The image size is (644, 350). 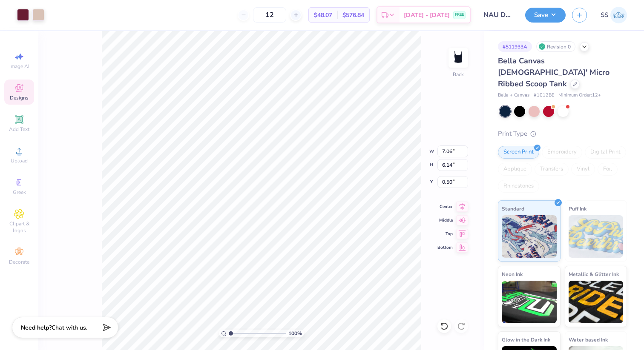 What do you see at coordinates (555, 47) in the screenshot?
I see `div: Revision 0` at bounding box center [555, 47].